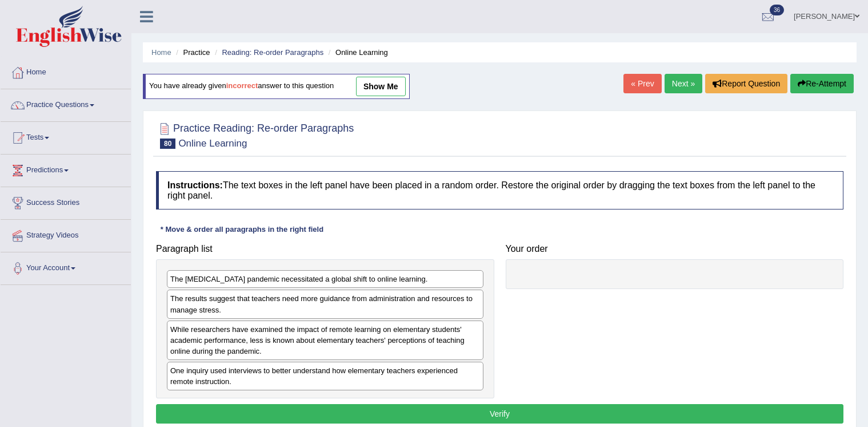 Image resolution: width=868 pixels, height=427 pixels. I want to click on span: 80, so click(167, 144).